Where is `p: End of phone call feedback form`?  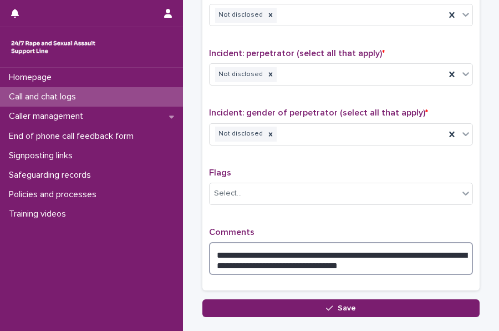
p: End of phone call feedback form is located at coordinates (73, 136).